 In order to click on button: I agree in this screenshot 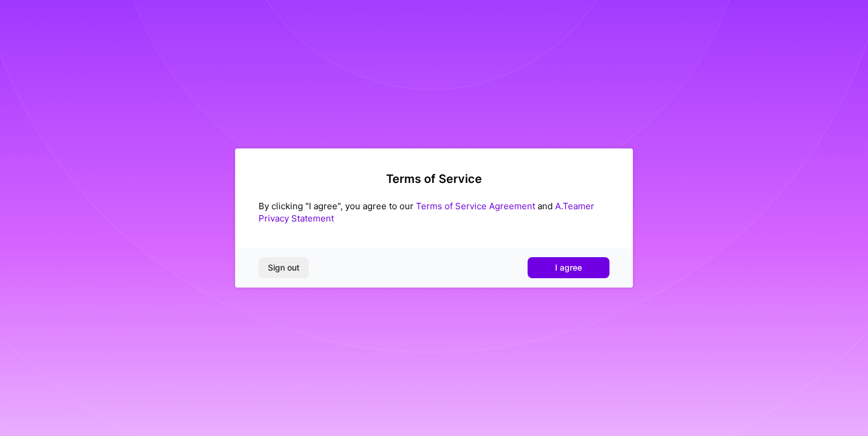, I will do `click(568, 268)`.